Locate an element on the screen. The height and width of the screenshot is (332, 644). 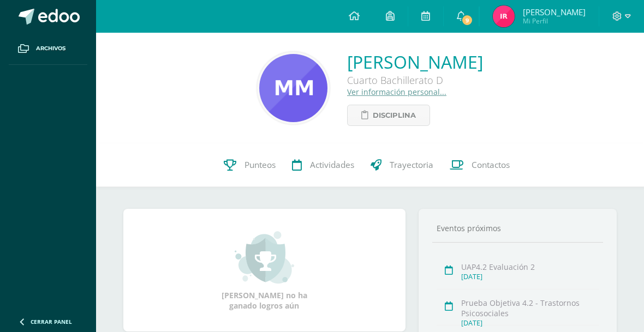
img: b2c2324d461816bf8380d3aecd38491b.png is located at coordinates (504, 16).